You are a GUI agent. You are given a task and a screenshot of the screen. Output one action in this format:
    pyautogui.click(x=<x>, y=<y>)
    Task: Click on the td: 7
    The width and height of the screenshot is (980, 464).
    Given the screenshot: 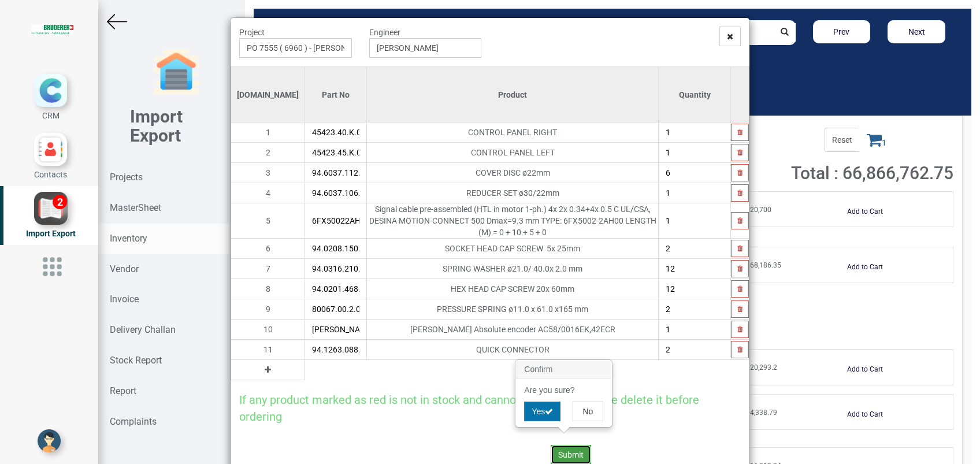 What is the action you would take?
    pyautogui.click(x=268, y=269)
    